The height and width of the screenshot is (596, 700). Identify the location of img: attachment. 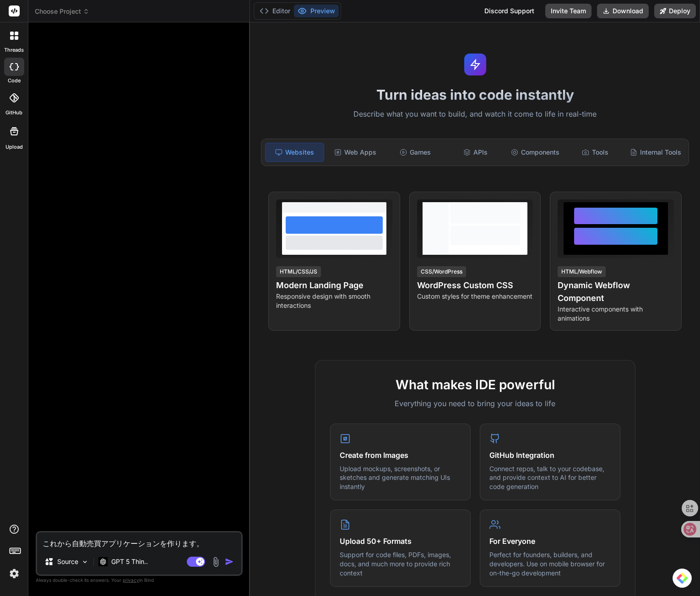
(216, 562).